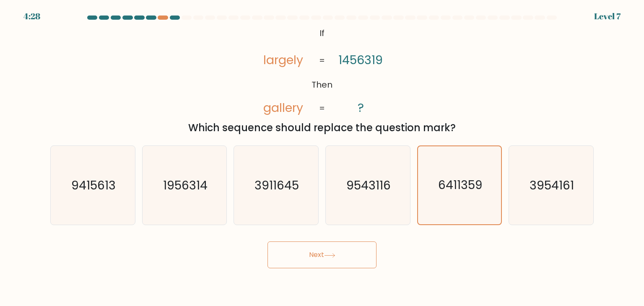  Describe the element at coordinates (360, 60) in the screenshot. I see `tspan: 1456319` at that location.